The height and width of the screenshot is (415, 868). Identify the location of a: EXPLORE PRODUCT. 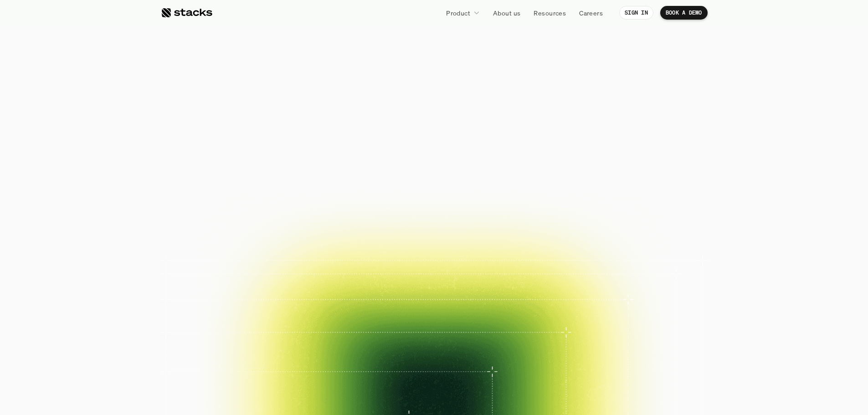
(476, 204).